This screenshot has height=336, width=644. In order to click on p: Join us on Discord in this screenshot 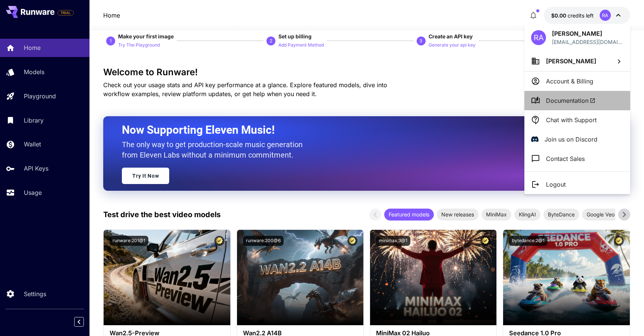, I will do `click(571, 139)`.